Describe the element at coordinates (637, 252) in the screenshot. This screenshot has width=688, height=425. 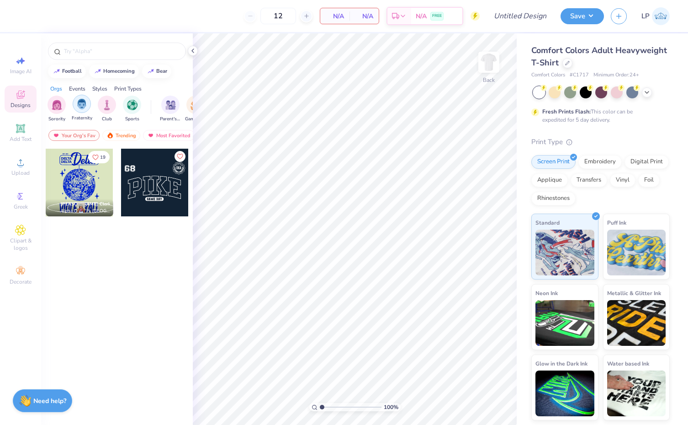
I see `img: Puff Ink` at that location.